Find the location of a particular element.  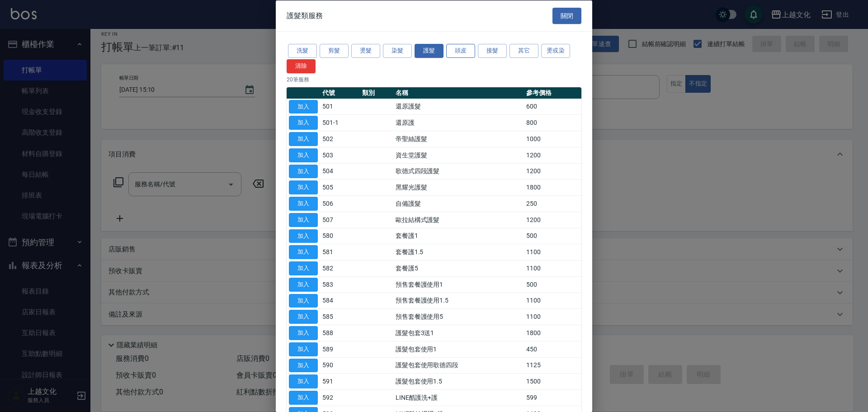

button: 接髮 is located at coordinates (492, 50).